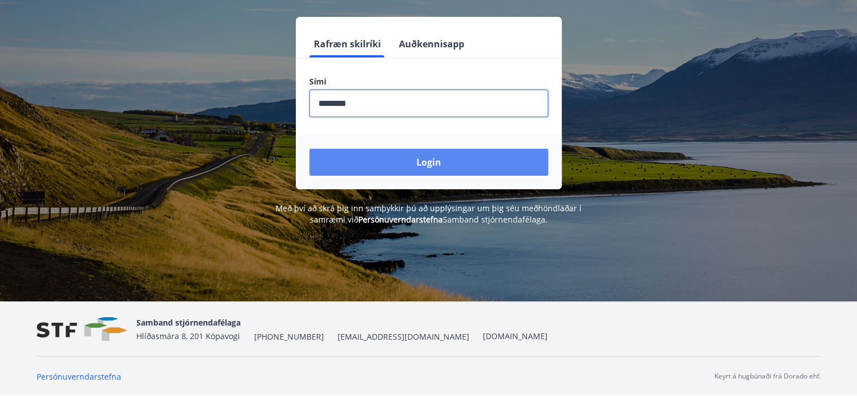 Image resolution: width=857 pixels, height=396 pixels. Describe the element at coordinates (347, 44) in the screenshot. I see `button: Rafræn skilríki` at that location.